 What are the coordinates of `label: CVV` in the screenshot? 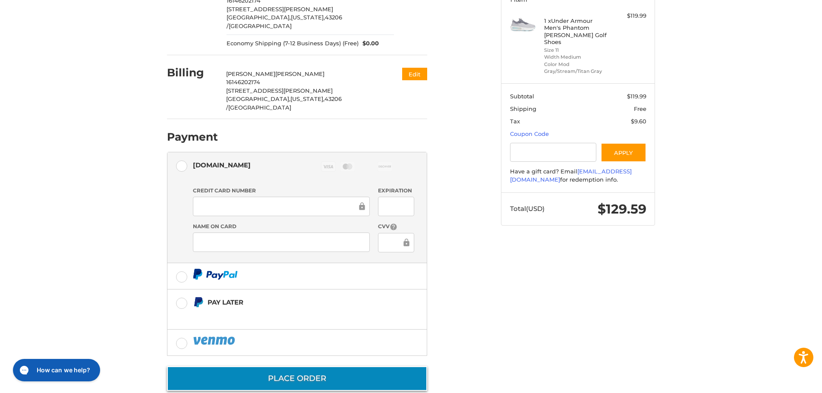 It's located at (396, 227).